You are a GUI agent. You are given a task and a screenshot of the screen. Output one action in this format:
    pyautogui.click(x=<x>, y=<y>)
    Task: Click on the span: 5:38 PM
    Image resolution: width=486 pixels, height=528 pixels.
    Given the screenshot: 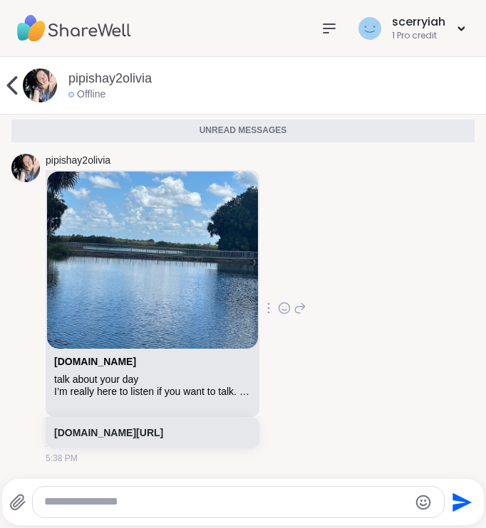 What is the action you would take?
    pyautogui.click(x=61, y=459)
    